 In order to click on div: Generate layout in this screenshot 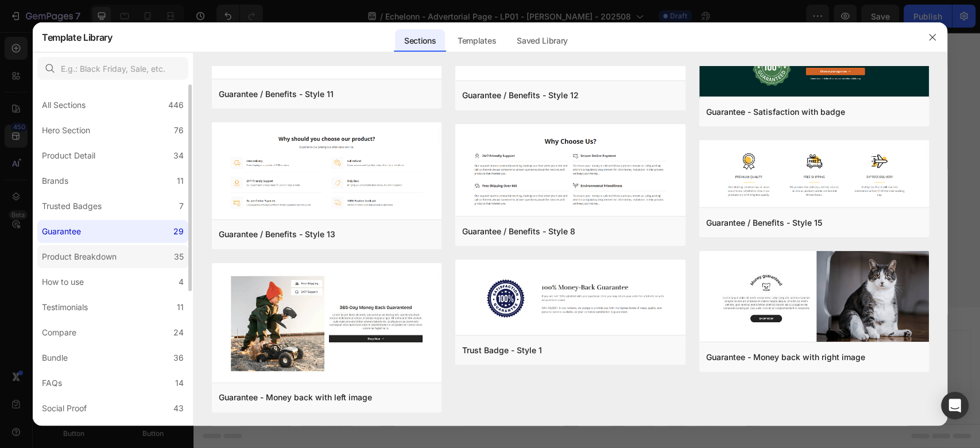, I will do `click(390, 323)`.